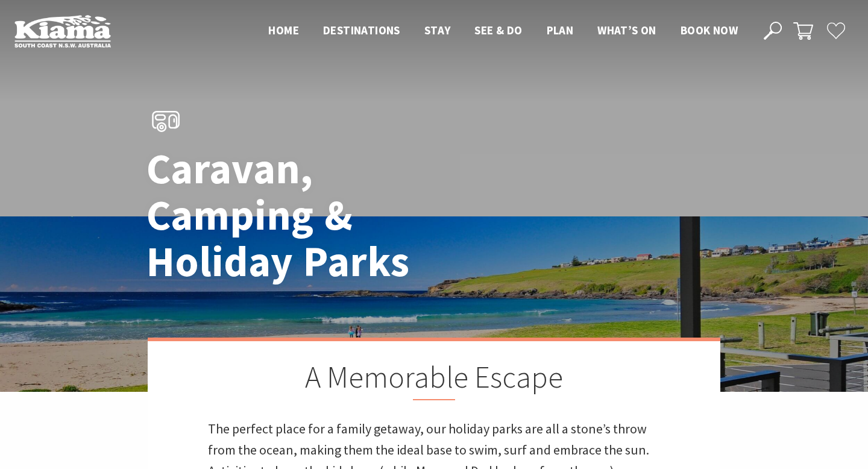 The width and height of the screenshot is (868, 469). Describe the element at coordinates (627, 30) in the screenshot. I see `span: What’s On` at that location.